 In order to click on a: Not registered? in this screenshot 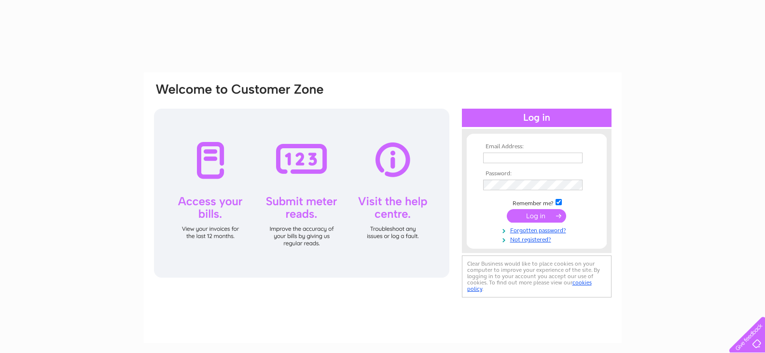, I will do `click(538, 238)`.